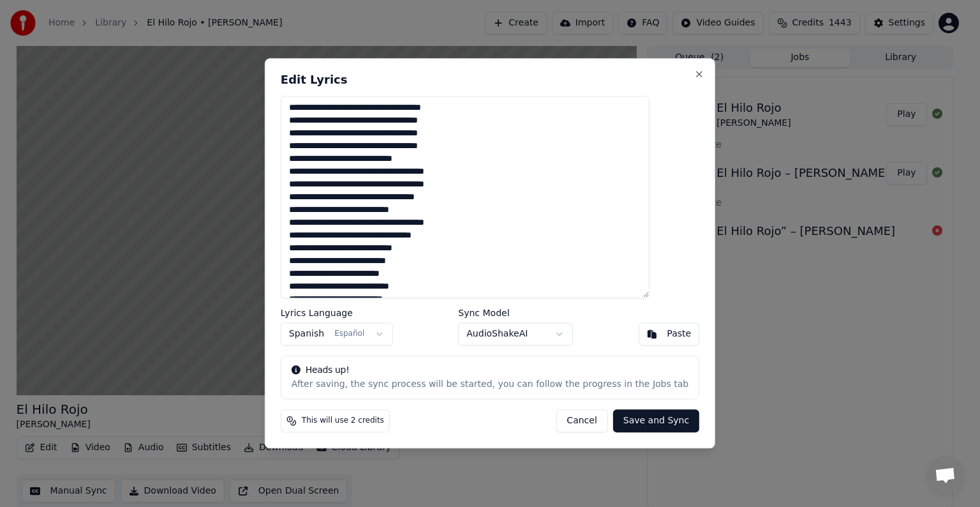  Describe the element at coordinates (490, 385) in the screenshot. I see `div: After saving, the sync process will be started, you can follow the progress in the Jobs tab` at that location.